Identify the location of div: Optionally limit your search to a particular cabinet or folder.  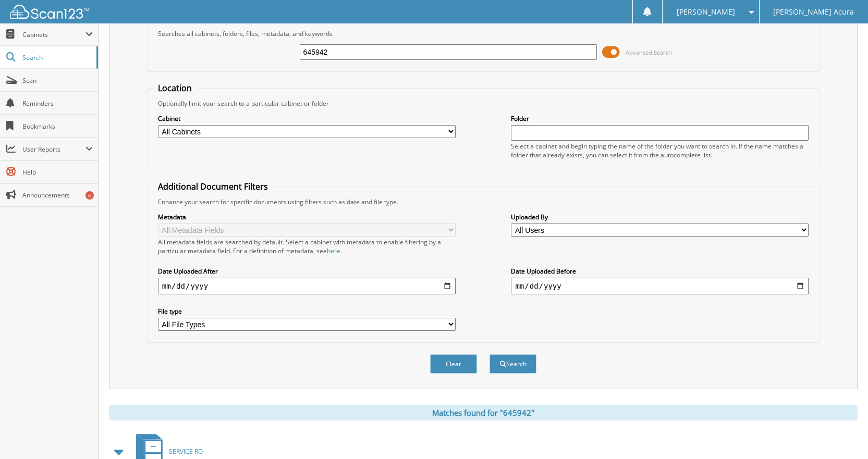
(483, 103).